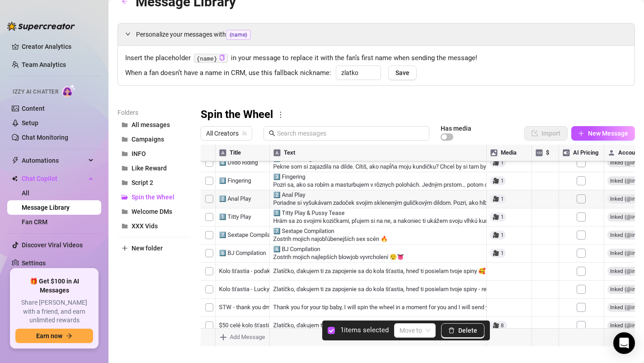 The image size is (644, 363). I want to click on span: thunderbolt, so click(15, 161).